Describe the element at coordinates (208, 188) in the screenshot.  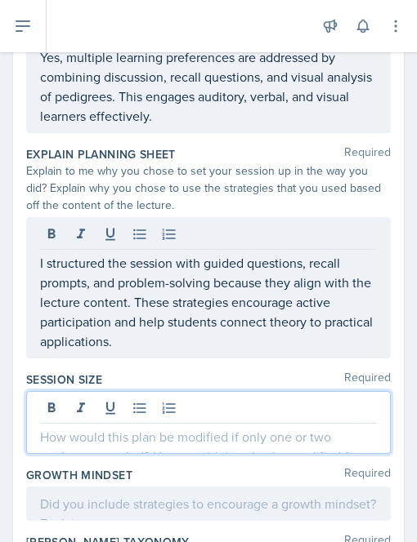
I see `div: Explain to me why you chose to set your session up in the way you did? Explain why you chose to u...` at that location.